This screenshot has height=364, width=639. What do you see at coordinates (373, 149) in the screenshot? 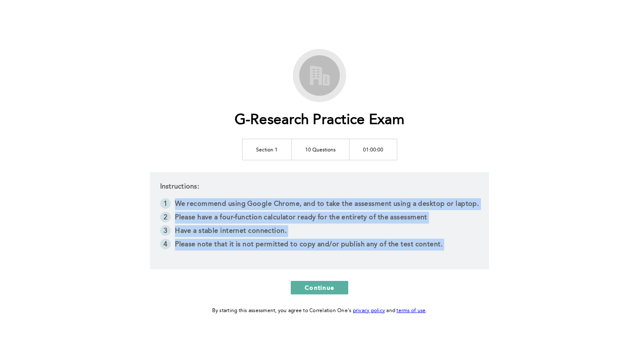
I see `td: 01:00:00` at bounding box center [373, 149].